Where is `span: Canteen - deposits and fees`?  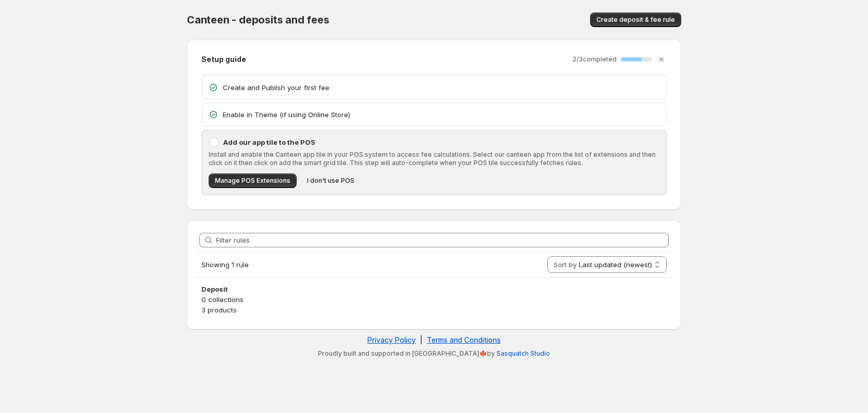
span: Canteen - deposits and fees is located at coordinates (258, 20).